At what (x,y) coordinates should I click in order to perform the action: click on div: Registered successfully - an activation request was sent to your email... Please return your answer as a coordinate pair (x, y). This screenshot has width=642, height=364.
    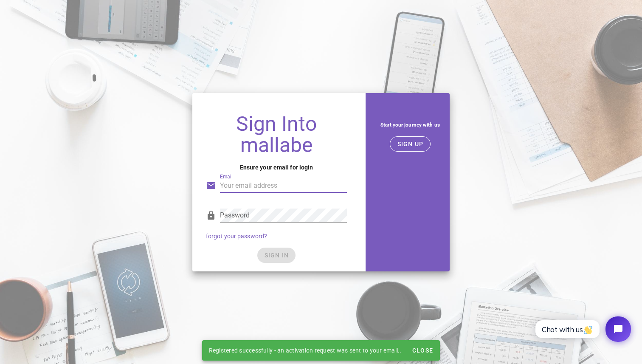
    Looking at the image, I should click on (305, 350).